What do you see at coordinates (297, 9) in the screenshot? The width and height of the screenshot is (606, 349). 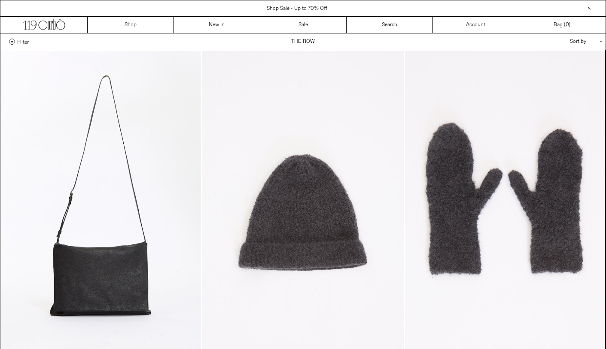 I see `a: Shop Sale - Up to 70% Off` at bounding box center [297, 9].